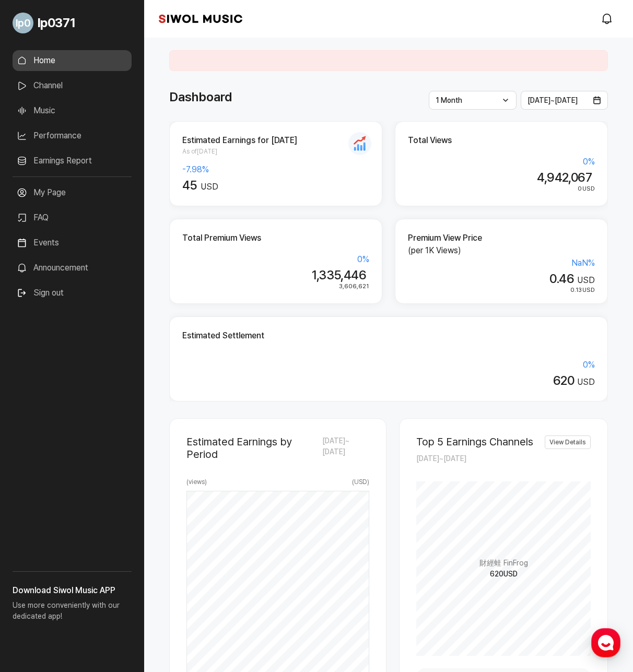  Describe the element at coordinates (389, 336) in the screenshot. I see `h2: Estimated Settlement` at that location.